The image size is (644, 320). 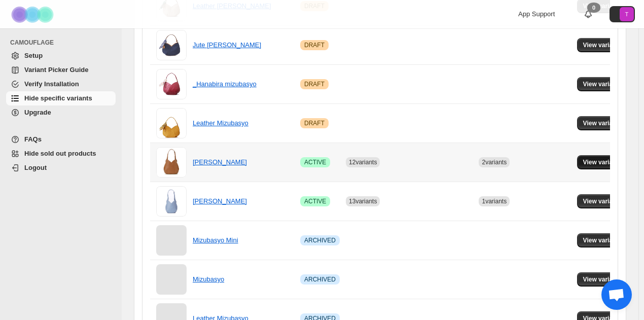 What do you see at coordinates (52, 84) in the screenshot?
I see `span: Verify Installation` at bounding box center [52, 84].